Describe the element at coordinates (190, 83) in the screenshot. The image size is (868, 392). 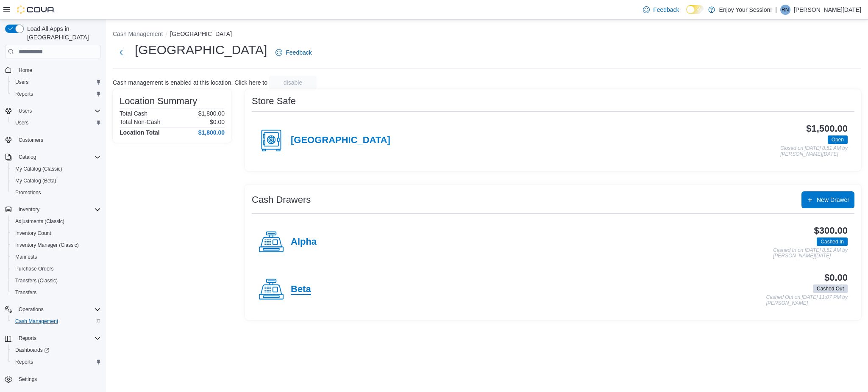
I see `p: Cash management is enabled at this location. Click here to` at that location.